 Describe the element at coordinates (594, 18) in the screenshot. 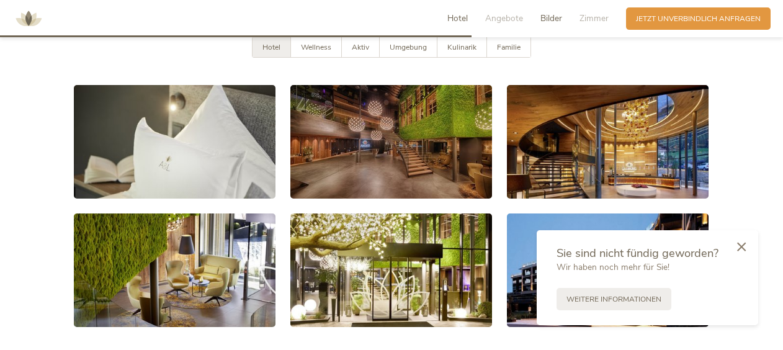

I see `span: Zimmer` at that location.